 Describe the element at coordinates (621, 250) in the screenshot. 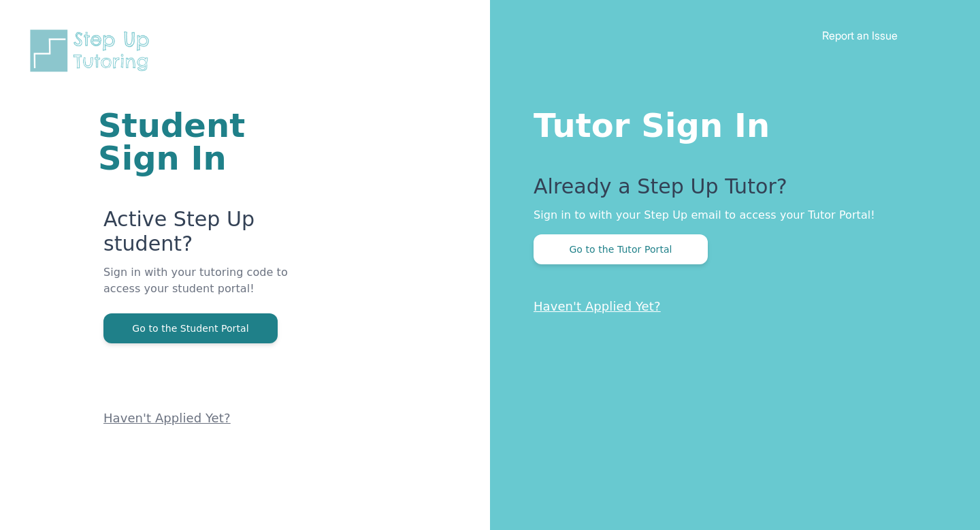

I see `button: Go to the Tutor Portal` at that location.